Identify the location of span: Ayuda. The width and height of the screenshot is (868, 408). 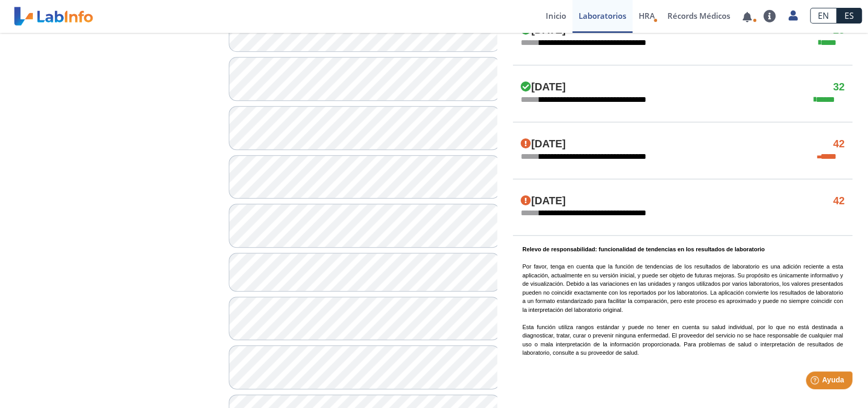
(58, 13).